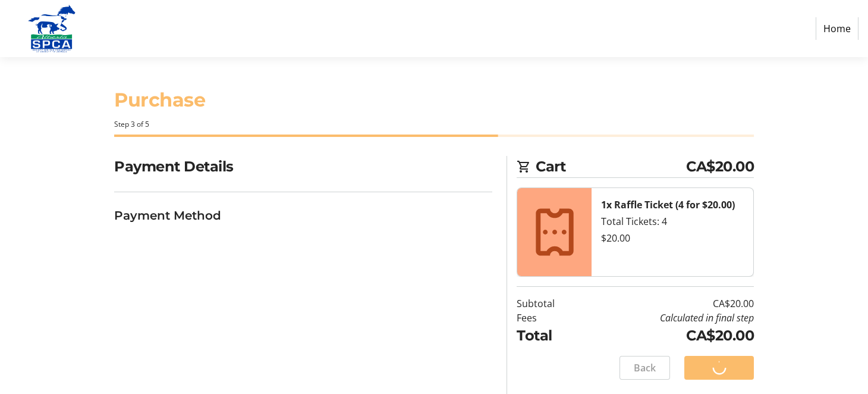 This screenshot has width=868, height=394. I want to click on h3: Payment Method, so click(303, 215).